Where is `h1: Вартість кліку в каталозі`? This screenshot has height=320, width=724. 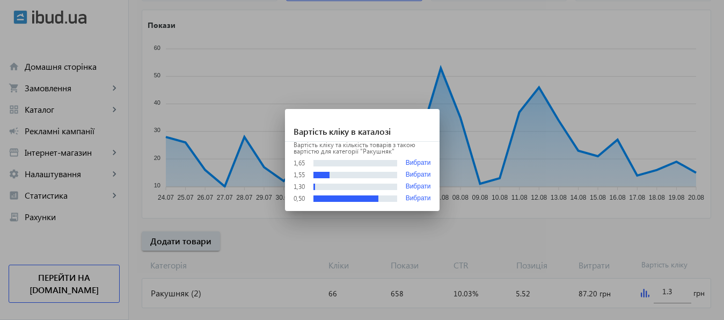 h1: Вартість кліку в каталозі is located at coordinates (363, 125).